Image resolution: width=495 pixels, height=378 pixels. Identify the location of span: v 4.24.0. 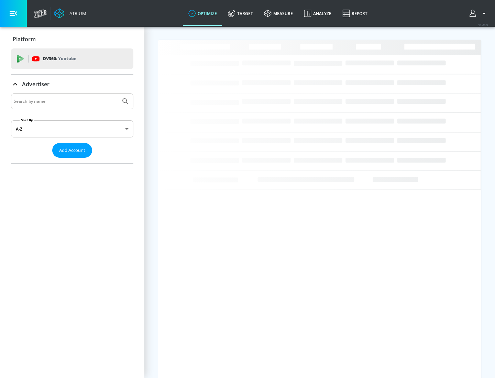
(483, 24).